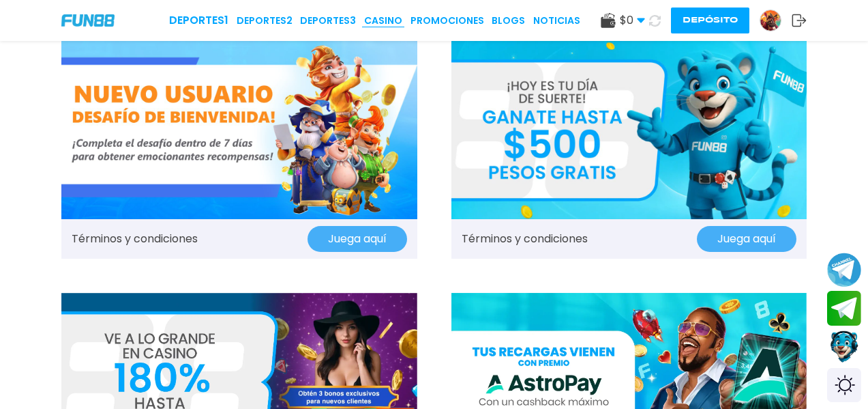  Describe the element at coordinates (88, 20) in the screenshot. I see `img: Company Logo` at that location.